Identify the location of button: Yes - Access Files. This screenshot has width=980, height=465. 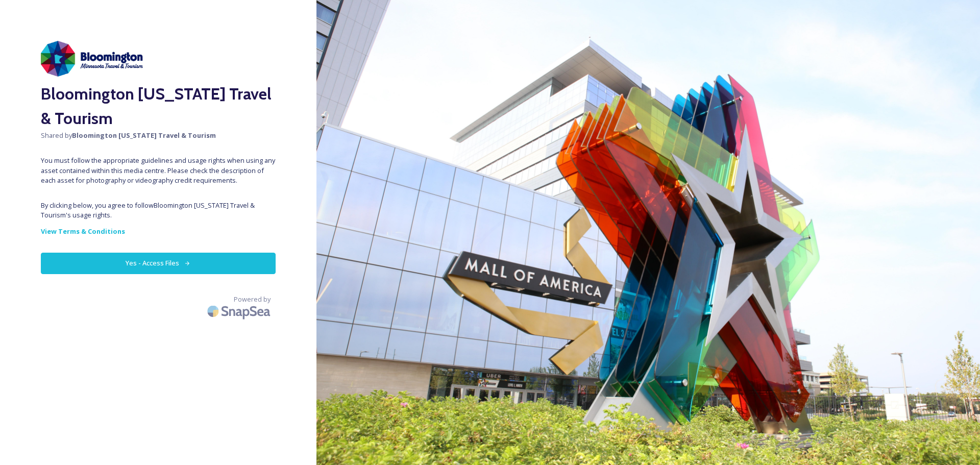
(158, 263).